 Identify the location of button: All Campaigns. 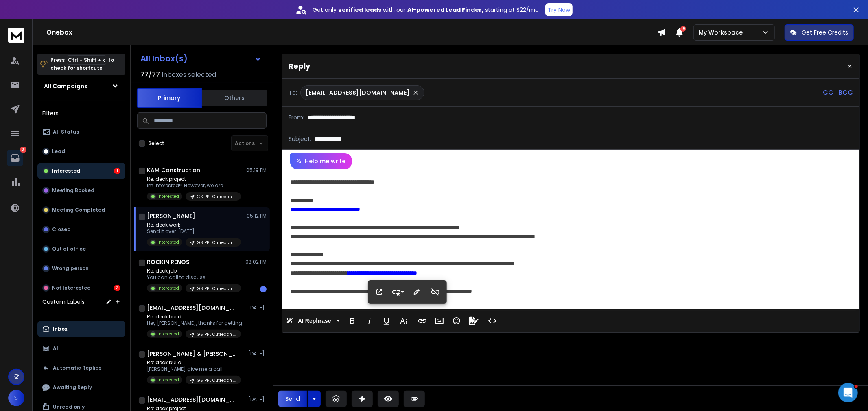
(81, 86).